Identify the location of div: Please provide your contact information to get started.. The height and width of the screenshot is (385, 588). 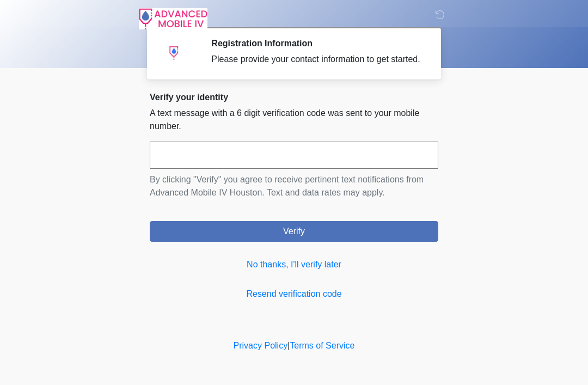
(316, 60).